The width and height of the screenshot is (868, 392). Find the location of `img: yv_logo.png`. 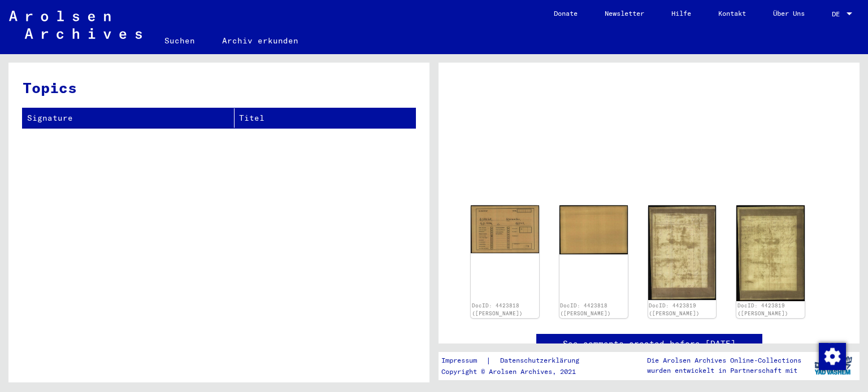

img: yv_logo.png is located at coordinates (833, 366).